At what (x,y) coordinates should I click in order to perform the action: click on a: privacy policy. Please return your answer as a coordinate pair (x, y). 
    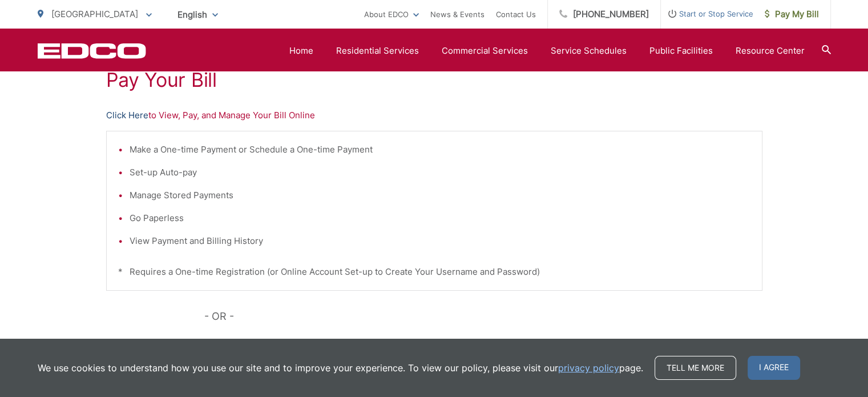
    Looking at the image, I should click on (589, 368).